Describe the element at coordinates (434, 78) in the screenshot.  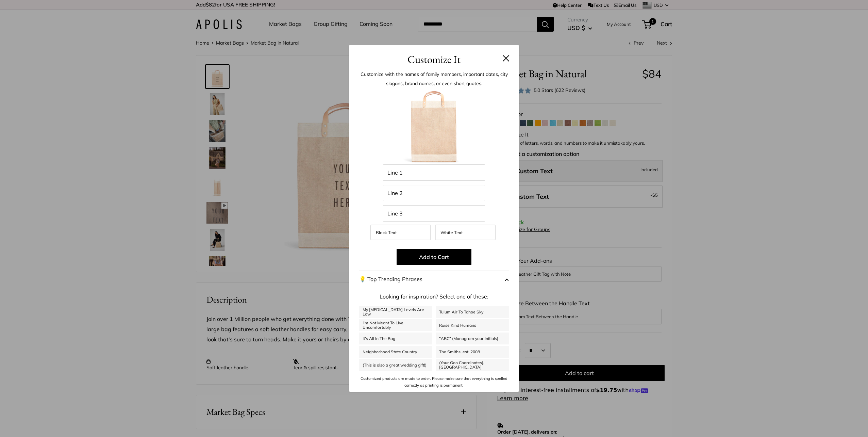
I see `p: Customize with the names of family members, important dates, city slogans, brand names, or even s...` at that location.